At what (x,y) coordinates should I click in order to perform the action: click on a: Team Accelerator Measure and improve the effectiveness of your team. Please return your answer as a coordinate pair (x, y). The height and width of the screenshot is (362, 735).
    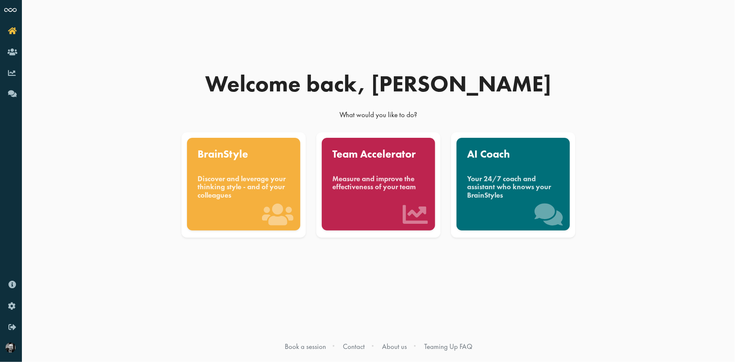
    Looking at the image, I should click on (378, 185).